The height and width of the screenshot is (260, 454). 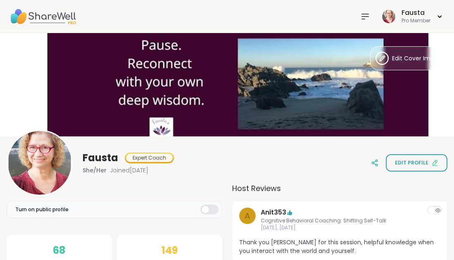 What do you see at coordinates (59, 250) in the screenshot?
I see `span: 68` at bounding box center [59, 250].